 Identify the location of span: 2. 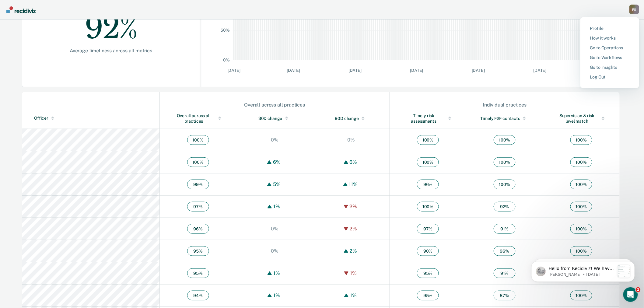
(638, 290).